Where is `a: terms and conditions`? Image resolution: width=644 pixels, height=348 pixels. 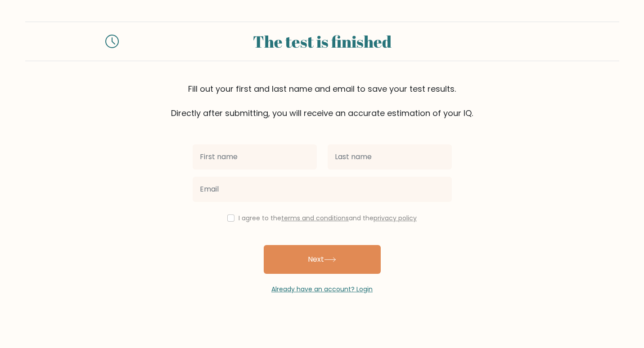 a: terms and conditions is located at coordinates (315, 218).